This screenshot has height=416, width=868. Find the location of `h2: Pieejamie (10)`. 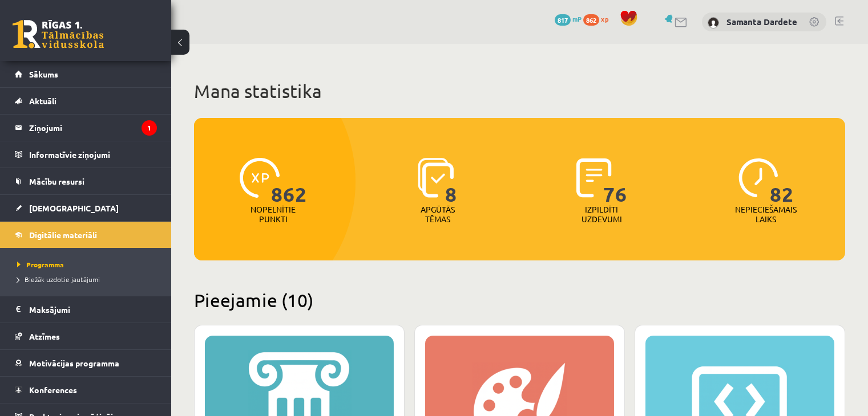

h2: Pieejamie (10) is located at coordinates (519, 300).